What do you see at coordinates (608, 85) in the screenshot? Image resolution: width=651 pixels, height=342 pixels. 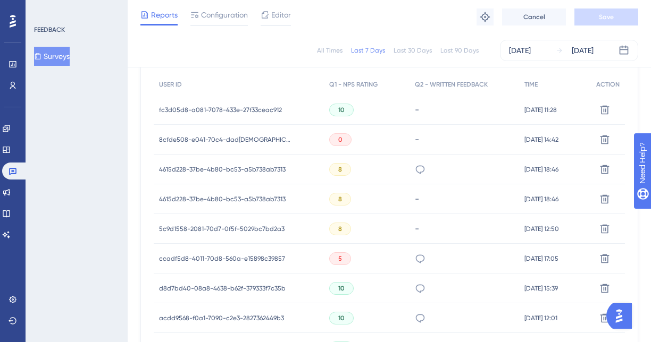 I see `span: ACTION` at bounding box center [608, 85].